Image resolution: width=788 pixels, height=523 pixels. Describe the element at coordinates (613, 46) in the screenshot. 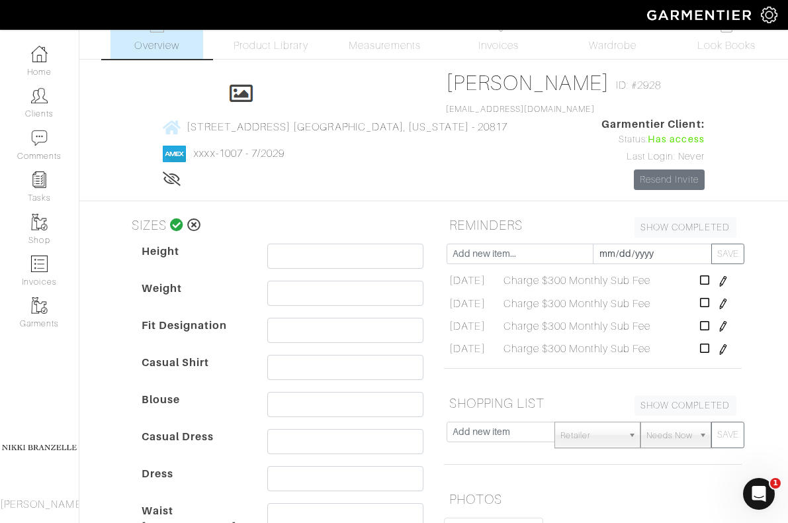

I see `span: Wardrobe` at that location.